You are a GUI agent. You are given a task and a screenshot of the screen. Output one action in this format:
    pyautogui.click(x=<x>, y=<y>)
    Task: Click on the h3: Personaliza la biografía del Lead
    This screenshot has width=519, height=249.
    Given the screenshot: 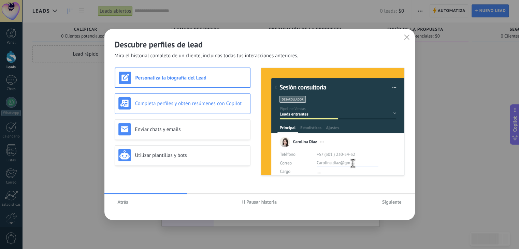 What is the action you would take?
    pyautogui.click(x=191, y=78)
    